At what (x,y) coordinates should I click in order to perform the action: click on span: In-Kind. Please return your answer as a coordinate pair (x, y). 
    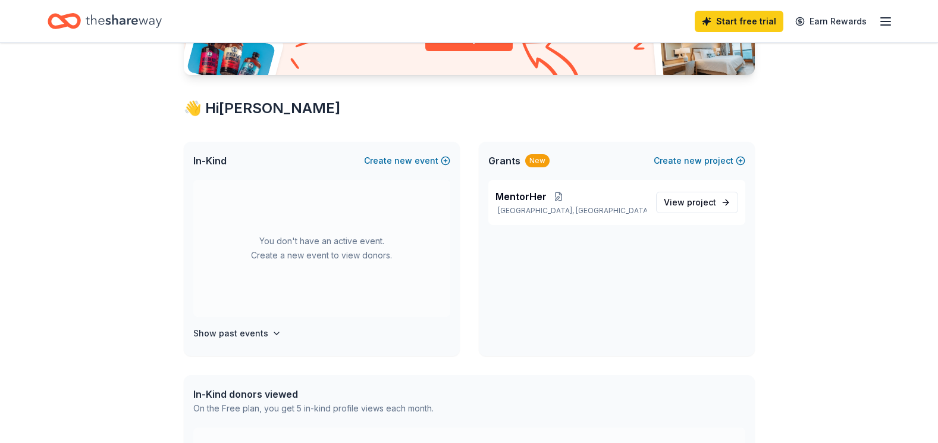
    Looking at the image, I should click on (210, 161).